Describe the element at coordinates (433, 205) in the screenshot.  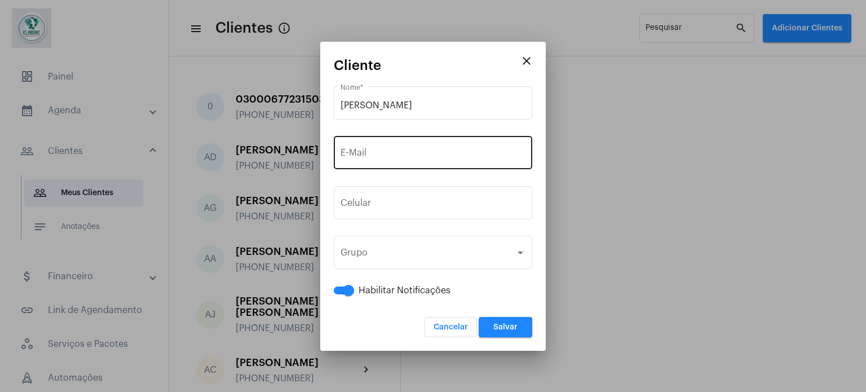
I see `input: 31 99999-1111` at that location.